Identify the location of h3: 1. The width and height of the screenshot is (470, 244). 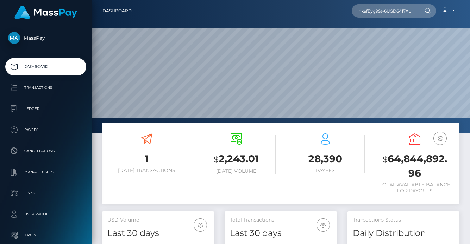
(147, 159).